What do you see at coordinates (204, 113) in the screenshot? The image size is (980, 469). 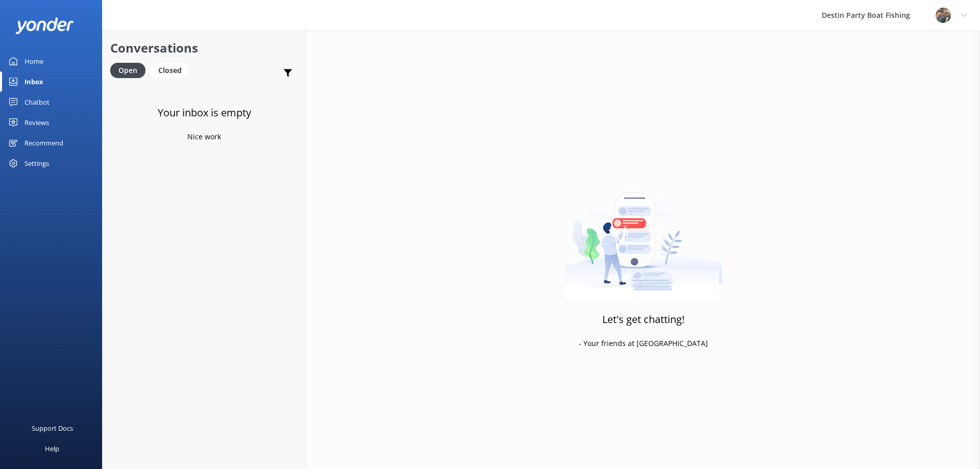 I see `h3: Your inbox is empty` at bounding box center [204, 113].